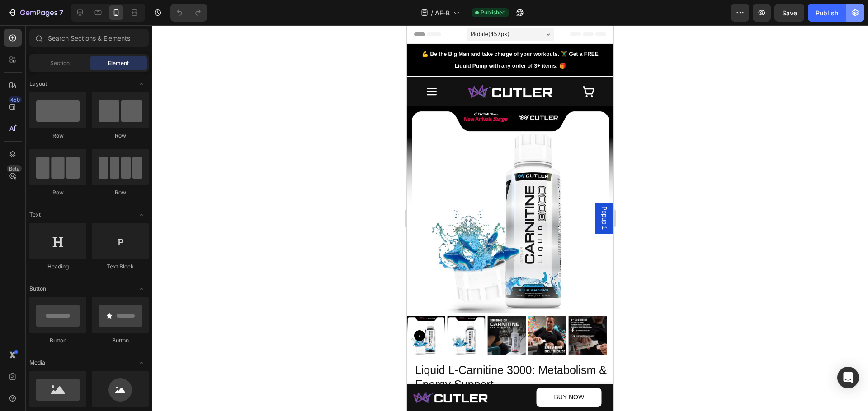 This screenshot has width=868, height=411. Describe the element at coordinates (58, 267) in the screenshot. I see `div: Heading` at that location.